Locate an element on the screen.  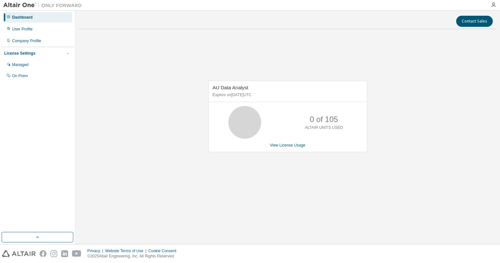
p: 0 of 105 is located at coordinates (324, 119).